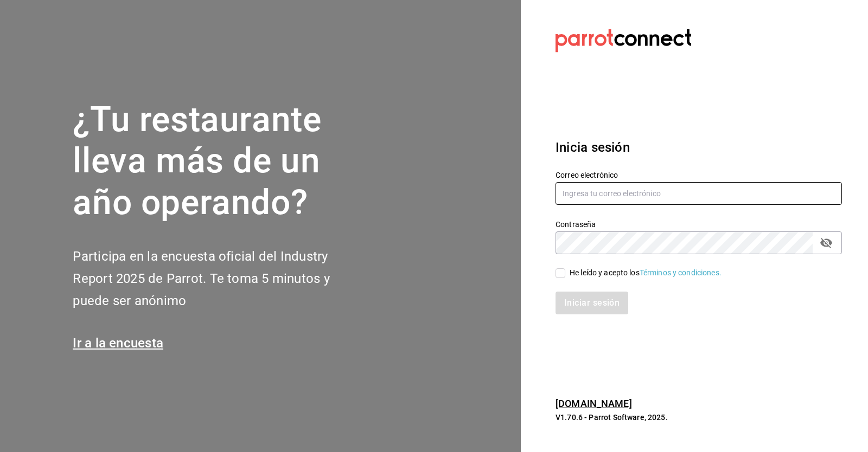  I want to click on h3: Inicia sesión, so click(699, 148).